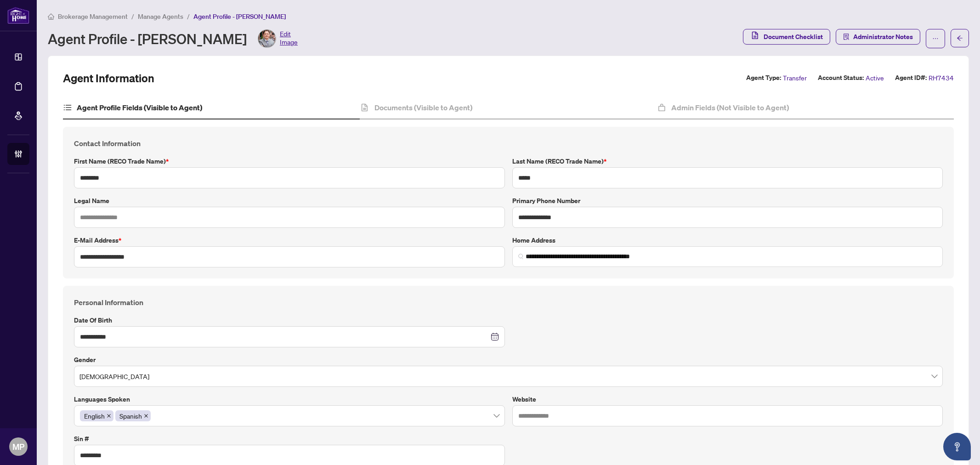 The image size is (980, 465). Describe the element at coordinates (795, 78) in the screenshot. I see `span: Transfer` at that location.